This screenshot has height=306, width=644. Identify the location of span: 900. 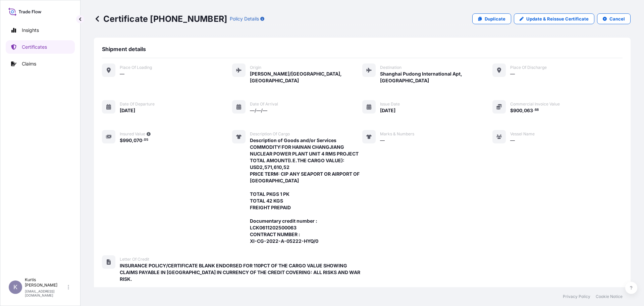
(517, 110).